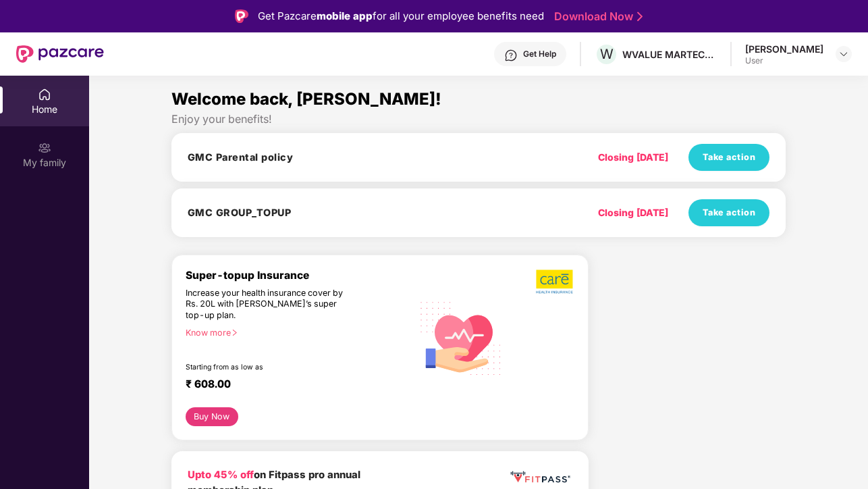 The height and width of the screenshot is (489, 868). Describe the element at coordinates (640, 16) in the screenshot. I see `img: Stroke` at that location.